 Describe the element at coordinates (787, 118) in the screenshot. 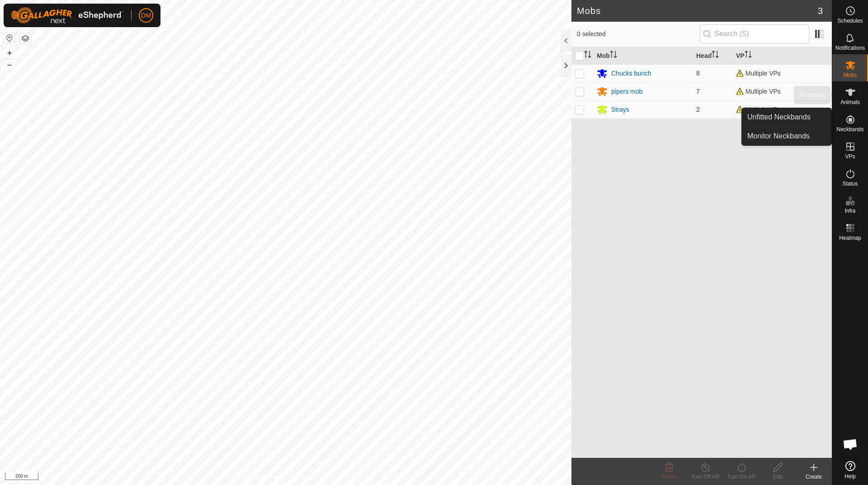

I see `li: Unfitted Neckbands` at that location.